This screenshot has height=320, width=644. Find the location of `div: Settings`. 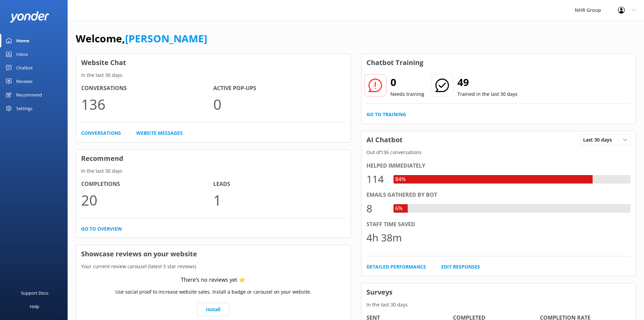

div: Settings is located at coordinates (24, 108).